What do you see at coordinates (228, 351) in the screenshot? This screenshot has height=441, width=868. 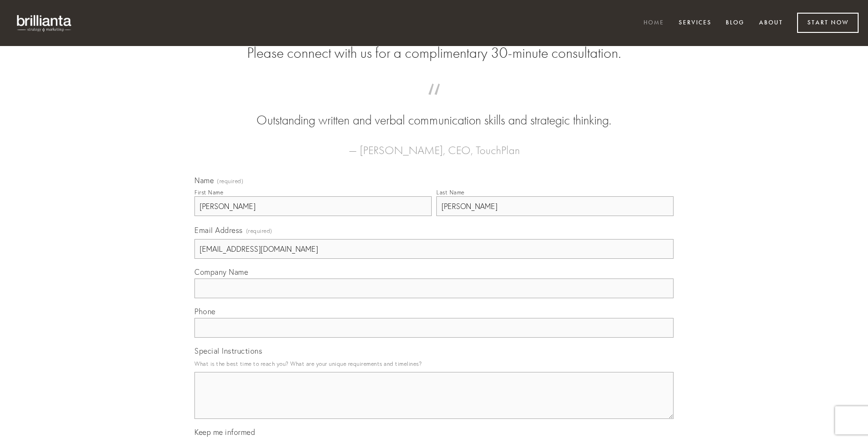 I see `span: Special Instructions` at bounding box center [228, 351].